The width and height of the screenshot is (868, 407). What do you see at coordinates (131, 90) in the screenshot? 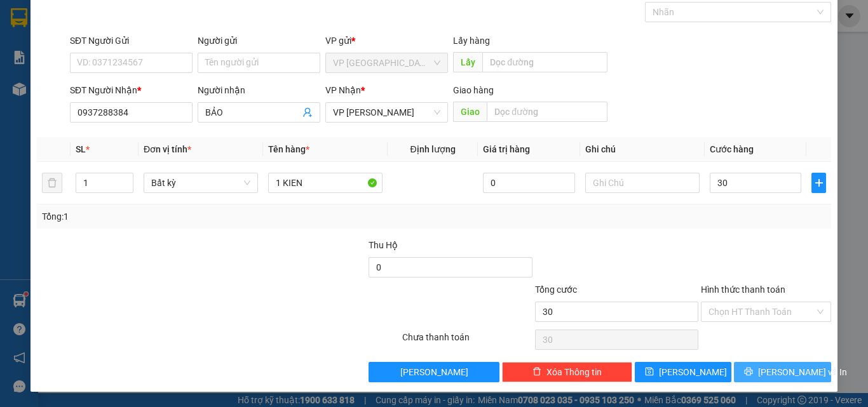
I see `div: SĐT Người Nhận` at bounding box center [131, 90].